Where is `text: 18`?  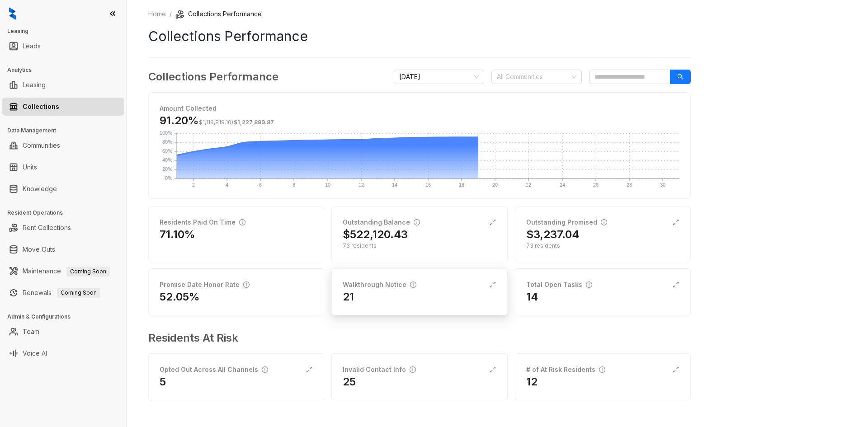 text: 18 is located at coordinates (461, 185).